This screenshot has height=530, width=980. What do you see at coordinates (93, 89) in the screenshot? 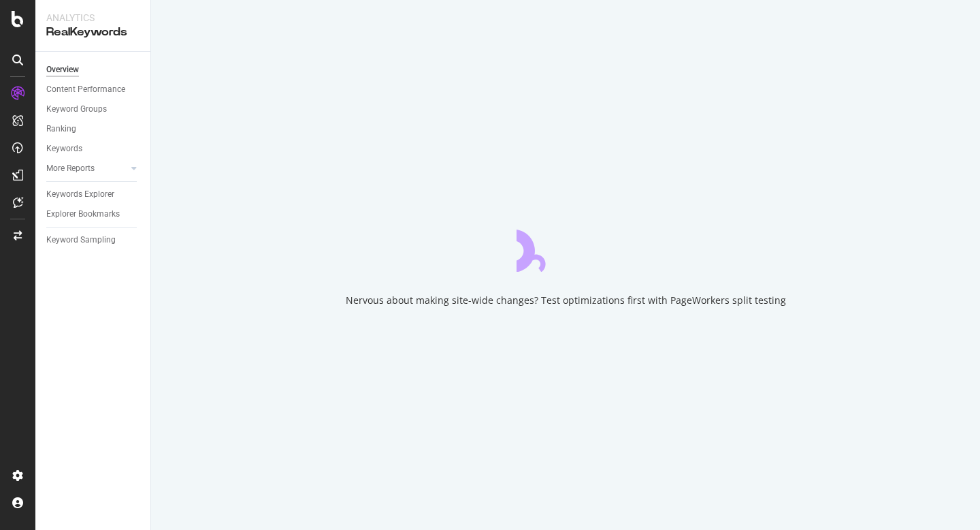
I see `a: Content Performance` at bounding box center [93, 89].